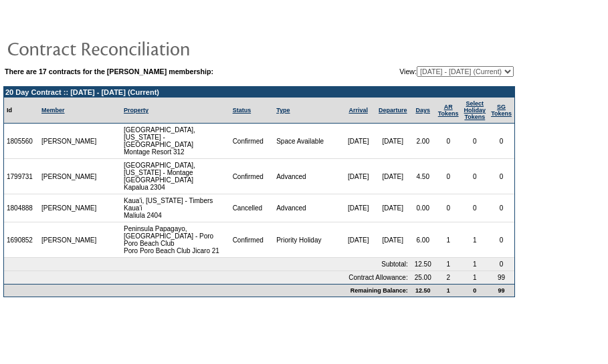 The width and height of the screenshot is (608, 364). I want to click on td: Subtotal:, so click(207, 265).